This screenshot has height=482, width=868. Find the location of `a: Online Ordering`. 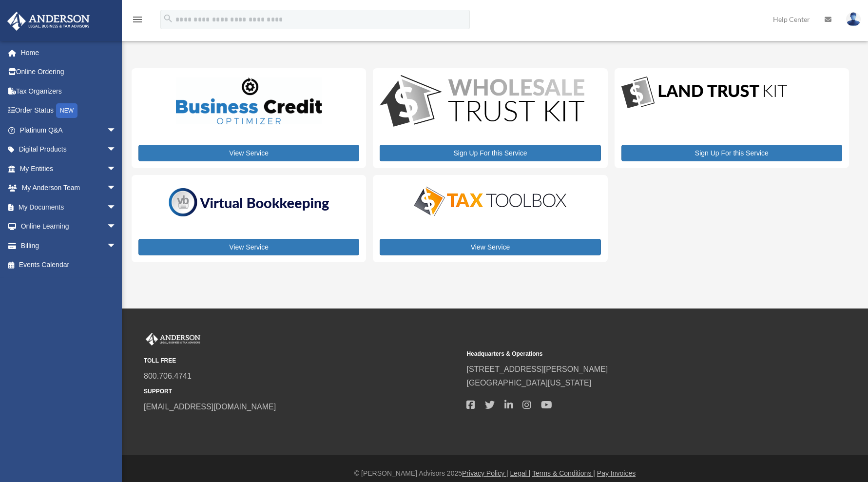

a: Online Ordering is located at coordinates (69, 72).